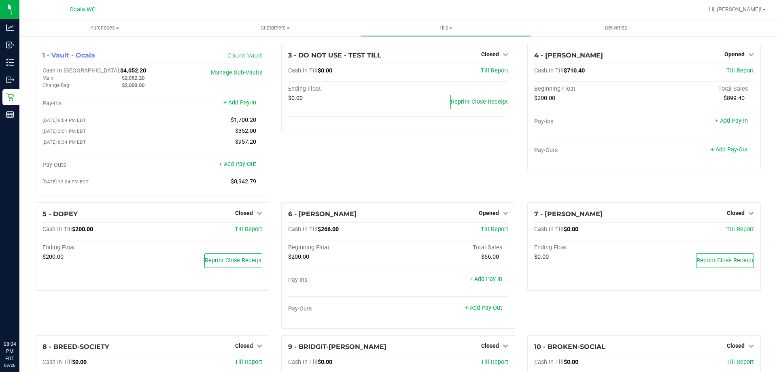 The height and width of the screenshot is (372, 777). Describe the element at coordinates (275, 28) in the screenshot. I see `a: Customers` at that location.